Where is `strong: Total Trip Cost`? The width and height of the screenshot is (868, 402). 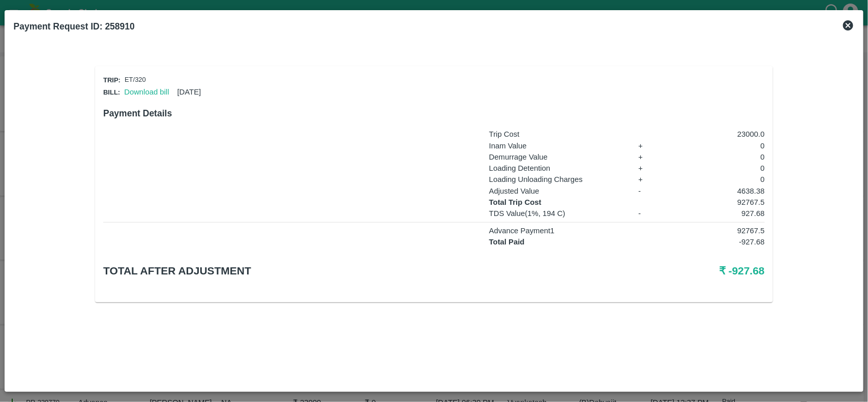
strong: Total Trip Cost is located at coordinates (515, 202).